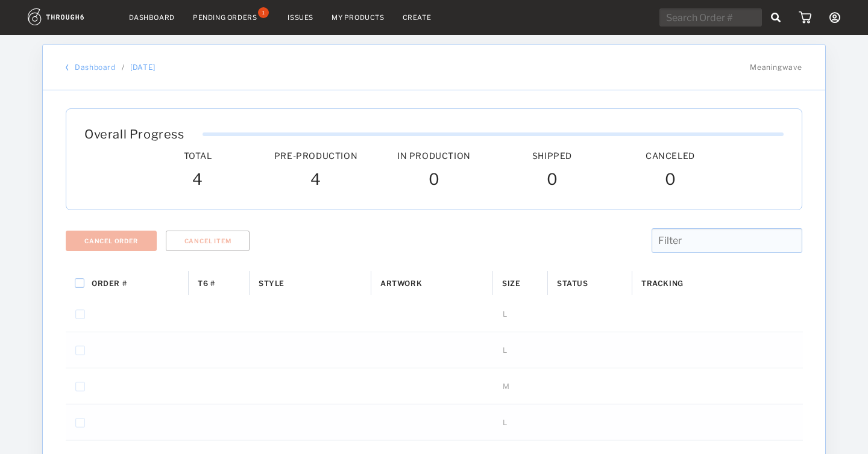 This screenshot has width=868, height=454. What do you see at coordinates (316, 156) in the screenshot?
I see `span: Pre-Production` at bounding box center [316, 156].